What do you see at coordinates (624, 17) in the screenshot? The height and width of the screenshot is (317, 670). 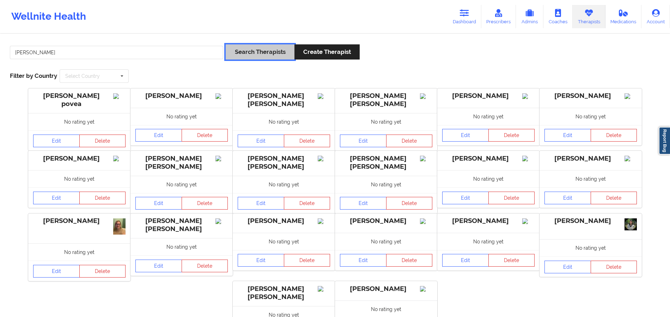 I see `a: Medications` at bounding box center [624, 17].